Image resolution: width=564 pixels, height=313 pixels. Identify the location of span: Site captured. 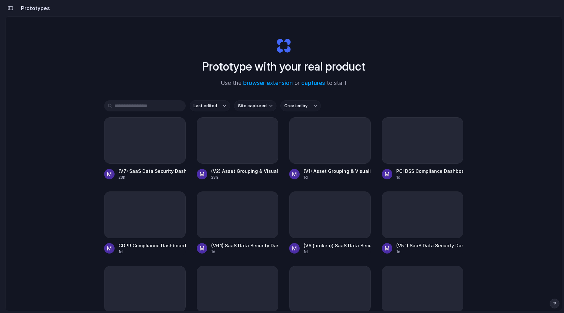
(252, 106).